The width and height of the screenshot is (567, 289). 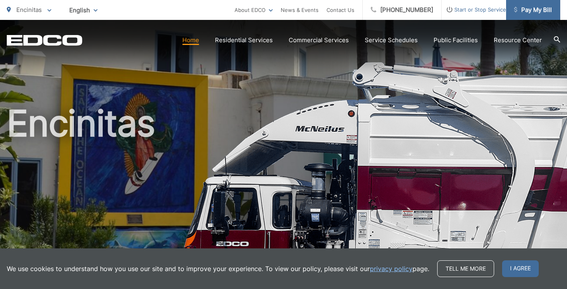 What do you see at coordinates (244, 40) in the screenshot?
I see `a: Residential Services` at bounding box center [244, 40].